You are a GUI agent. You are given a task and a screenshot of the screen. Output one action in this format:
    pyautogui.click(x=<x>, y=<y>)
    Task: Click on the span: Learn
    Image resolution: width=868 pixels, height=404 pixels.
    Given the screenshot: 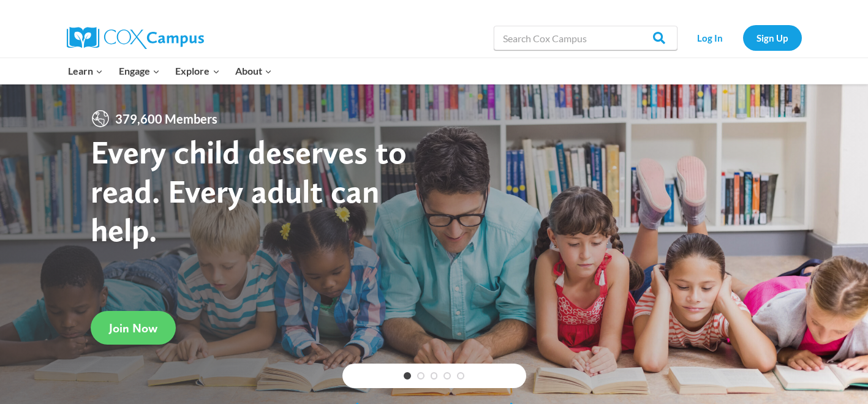 What is the action you would take?
    pyautogui.click(x=85, y=71)
    